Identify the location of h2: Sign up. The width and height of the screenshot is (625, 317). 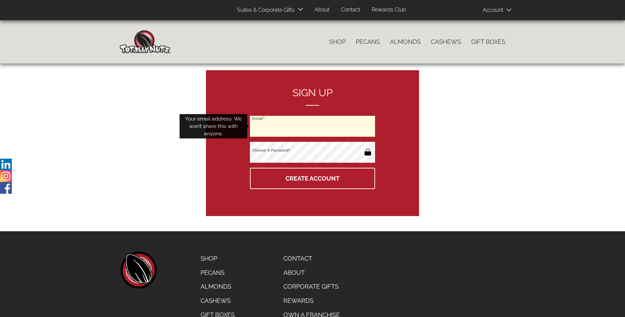
(312, 96).